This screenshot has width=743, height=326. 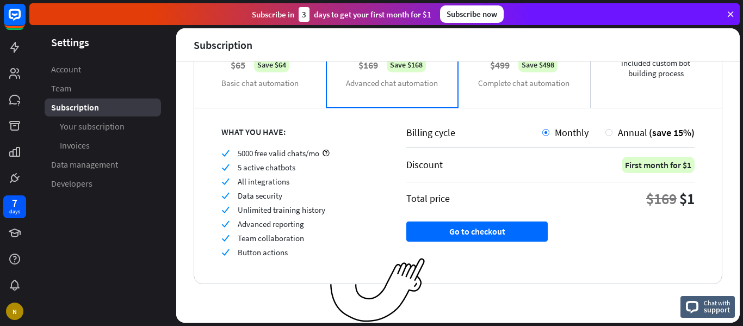 What do you see at coordinates (103, 42) in the screenshot?
I see `header: Settings` at bounding box center [103, 42].